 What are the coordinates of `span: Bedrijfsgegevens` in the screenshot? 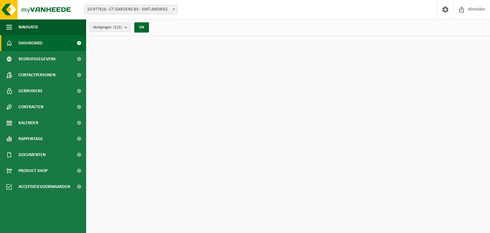 It's located at (37, 59).